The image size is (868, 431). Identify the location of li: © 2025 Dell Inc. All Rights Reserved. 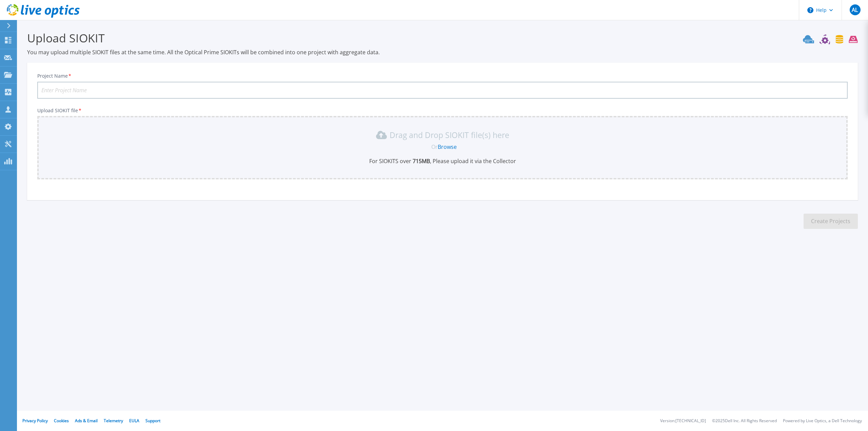
(744, 420).